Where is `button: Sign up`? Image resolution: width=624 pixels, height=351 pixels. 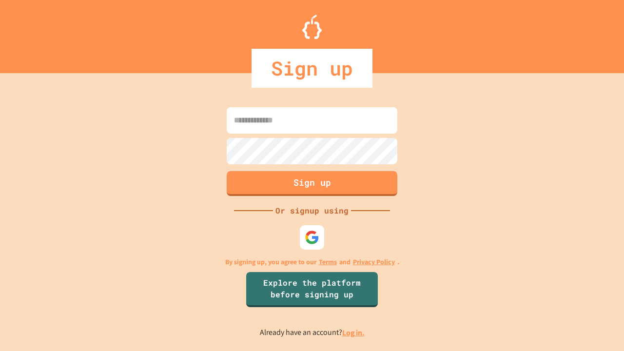
button: Sign up is located at coordinates (312, 183).